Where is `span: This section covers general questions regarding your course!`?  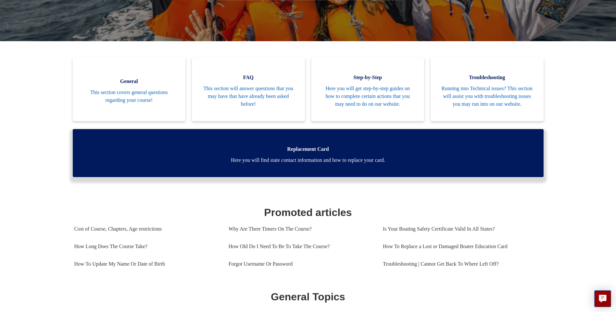 span: This section covers general questions regarding your course! is located at coordinates (129, 96).